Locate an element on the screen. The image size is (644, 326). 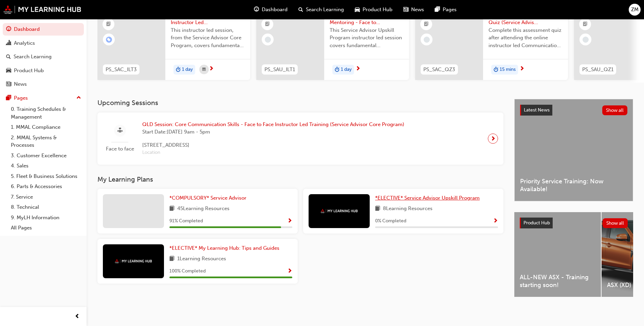
button: ZM is located at coordinates (634, 9).